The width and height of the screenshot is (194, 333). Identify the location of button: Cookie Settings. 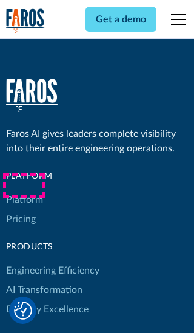
(23, 311).